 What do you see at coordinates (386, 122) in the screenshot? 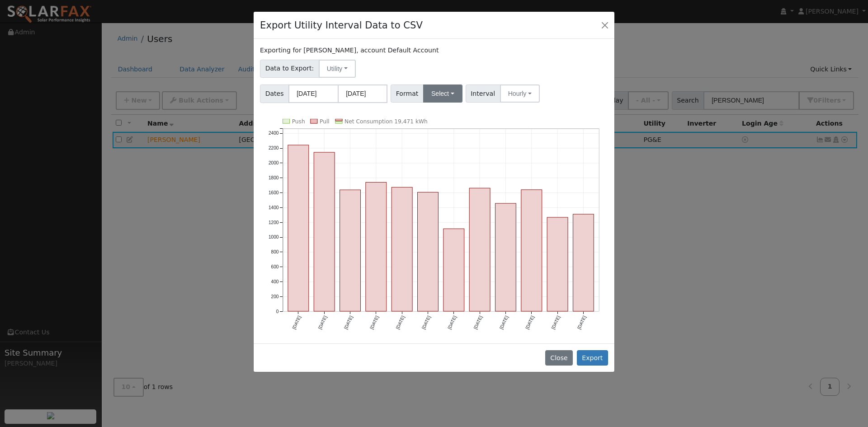
I see `text: Net Consumption 19,471 kWh` at bounding box center [386, 122].